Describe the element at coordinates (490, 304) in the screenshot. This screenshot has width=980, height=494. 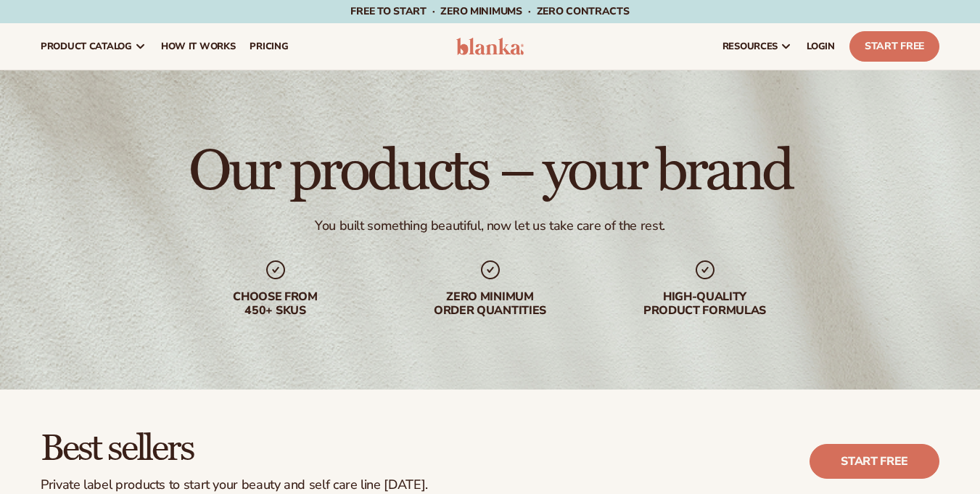
I see `div: Zero minimum order quantities` at that location.